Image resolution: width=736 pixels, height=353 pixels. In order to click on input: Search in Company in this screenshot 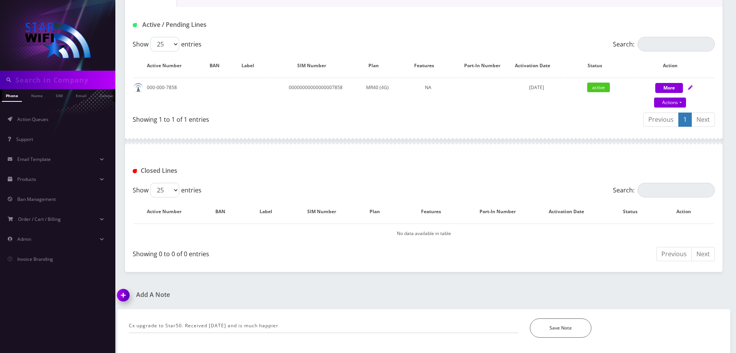, I will do `click(64, 80)`.